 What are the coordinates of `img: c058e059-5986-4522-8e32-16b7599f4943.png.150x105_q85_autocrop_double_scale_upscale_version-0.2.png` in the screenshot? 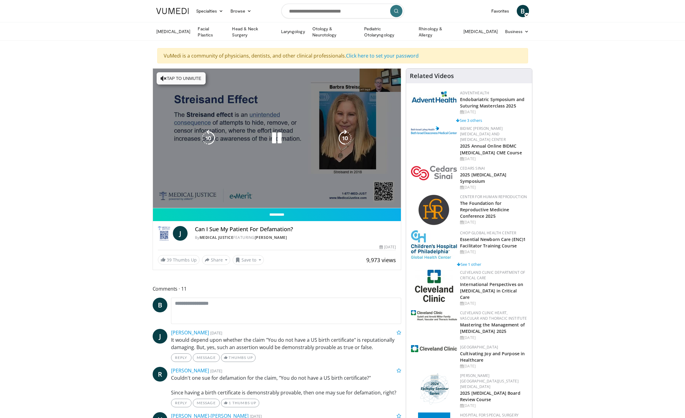 It's located at (434, 210).